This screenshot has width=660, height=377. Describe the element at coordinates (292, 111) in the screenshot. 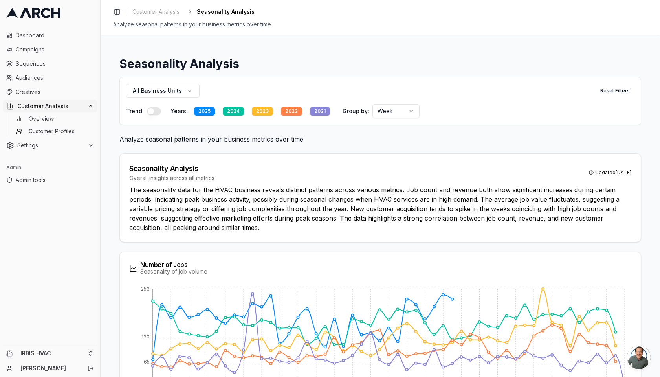

I see `div: 2022` at that location.